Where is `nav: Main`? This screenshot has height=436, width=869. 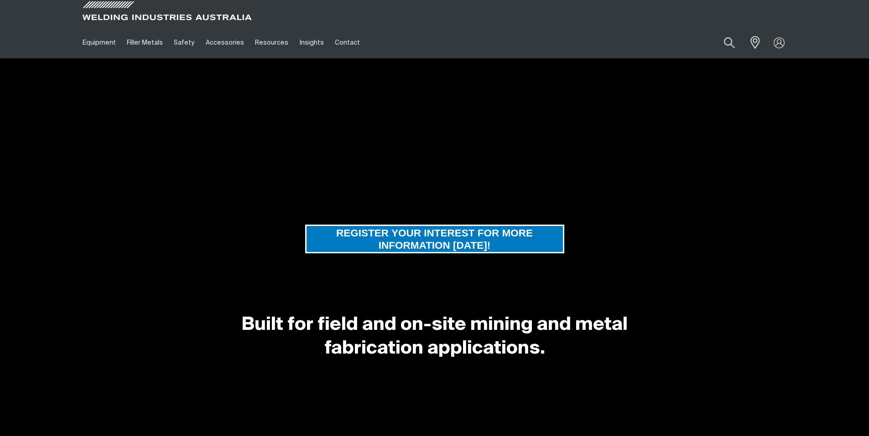
nav: Main is located at coordinates (345, 42).